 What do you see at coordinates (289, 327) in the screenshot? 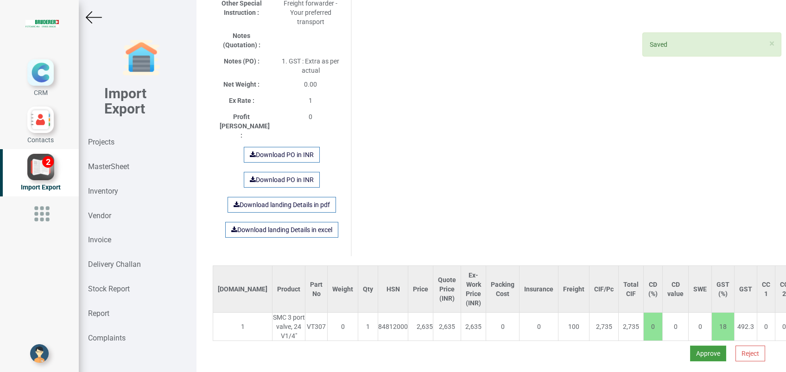
I see `div: SMC 3 port valve, 24 V1/4"` at bounding box center [289, 327].